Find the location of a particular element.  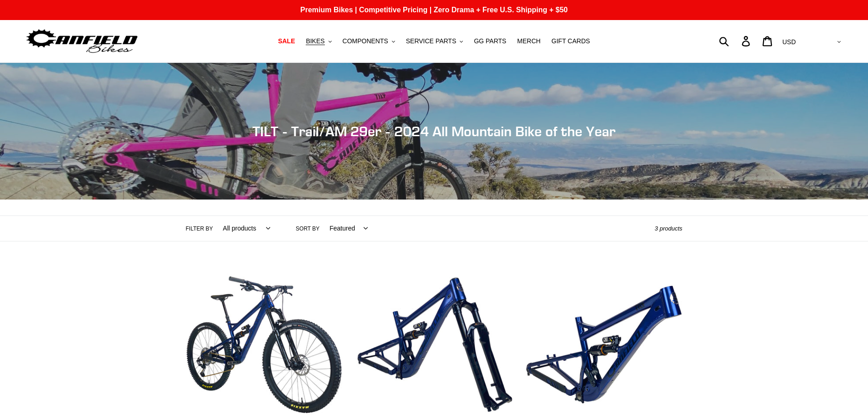

span: GG PARTS is located at coordinates (490, 41).